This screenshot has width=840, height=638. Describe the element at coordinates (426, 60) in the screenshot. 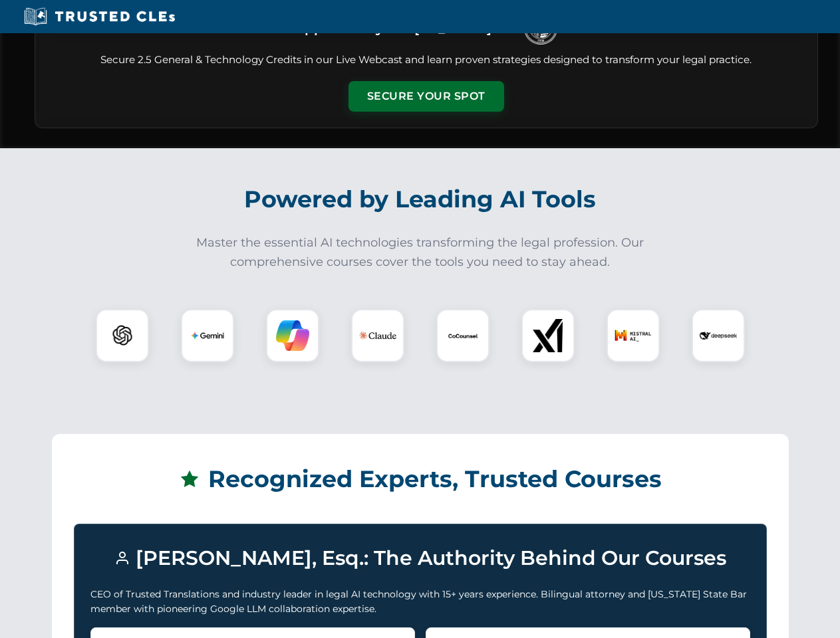

I see `p: Secure 2.5 General & Technology Credits in our Live Webcast and learn proven strategies designed ...` at that location.